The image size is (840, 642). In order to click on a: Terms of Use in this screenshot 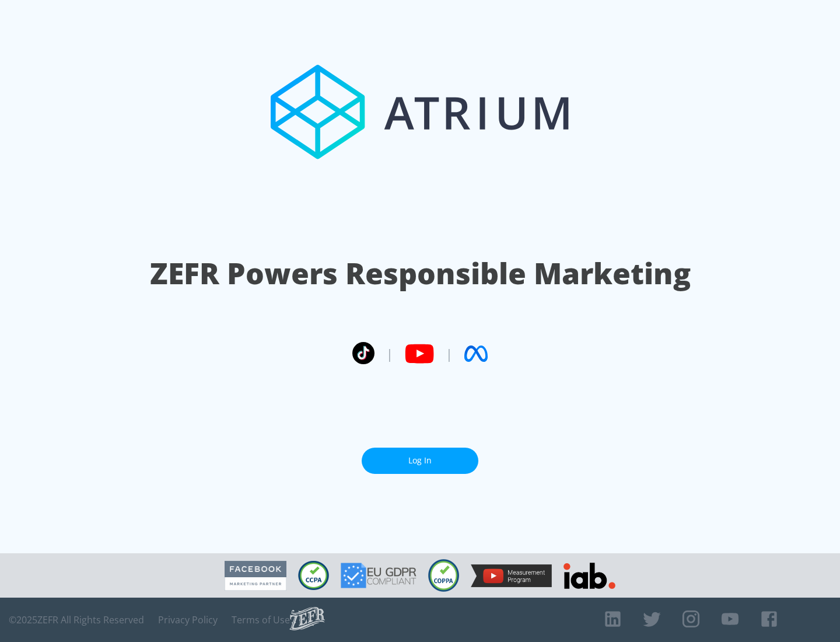, I will do `click(261, 620)`.